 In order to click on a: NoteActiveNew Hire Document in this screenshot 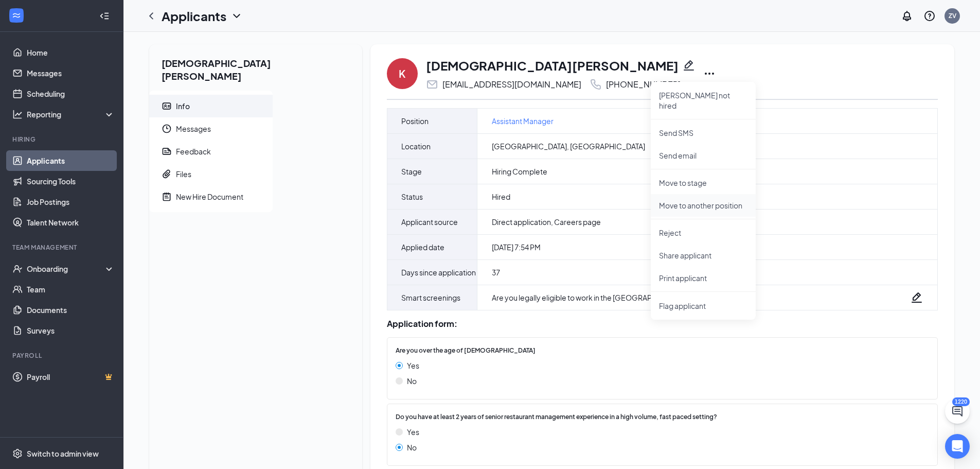, I will do `click(211, 197)`.